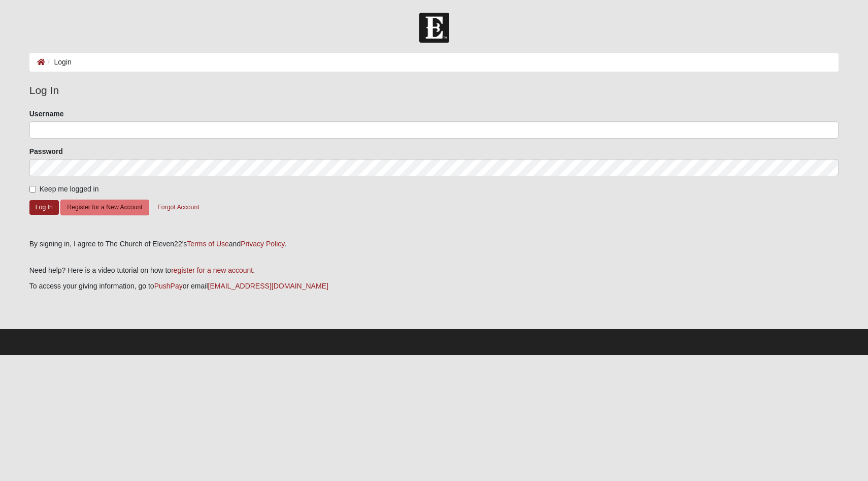 The image size is (868, 481). I want to click on li: Login, so click(58, 62).